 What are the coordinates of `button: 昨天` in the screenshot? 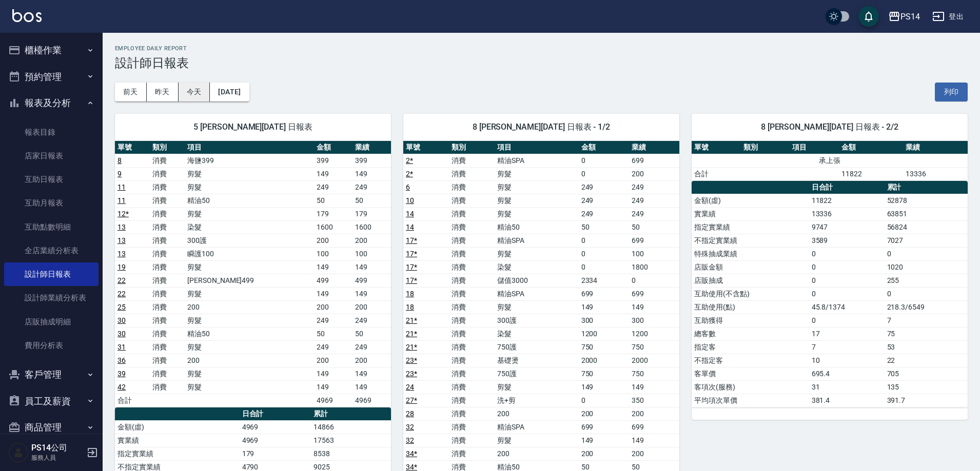 It's located at (163, 91).